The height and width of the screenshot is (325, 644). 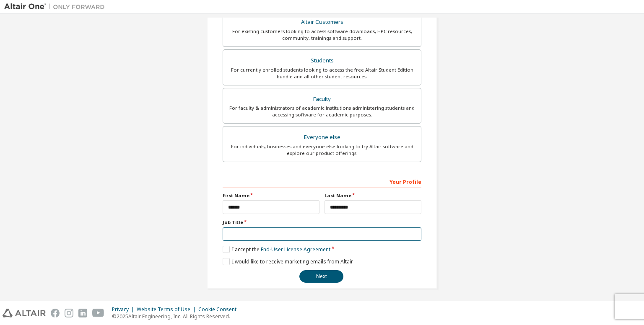 What do you see at coordinates (69, 313) in the screenshot?
I see `img: instagram.svg` at bounding box center [69, 313].